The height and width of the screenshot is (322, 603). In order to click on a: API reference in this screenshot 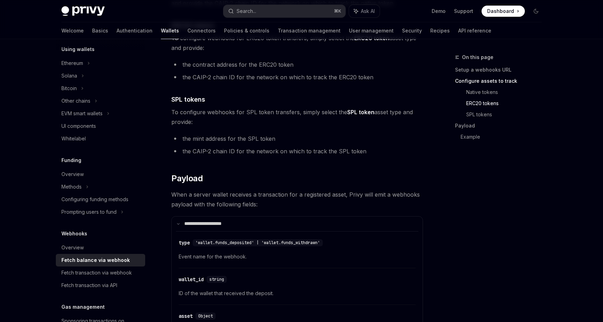, I will do `click(474, 31)`.